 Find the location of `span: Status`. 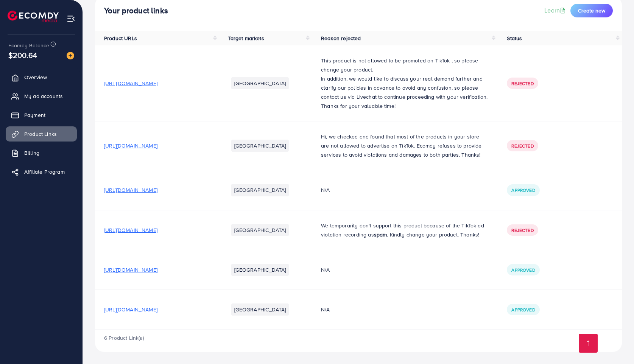

span: Status is located at coordinates (514, 38).